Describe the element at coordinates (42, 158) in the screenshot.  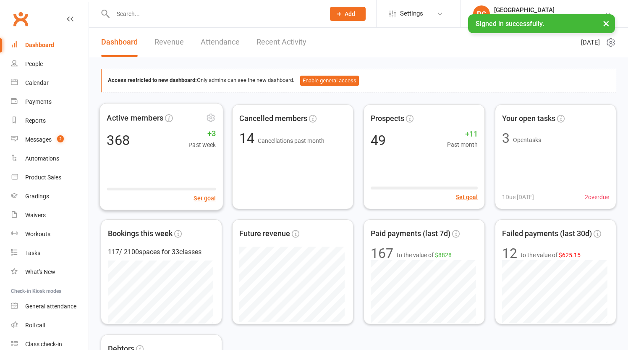
I see `div: Automations` at that location.